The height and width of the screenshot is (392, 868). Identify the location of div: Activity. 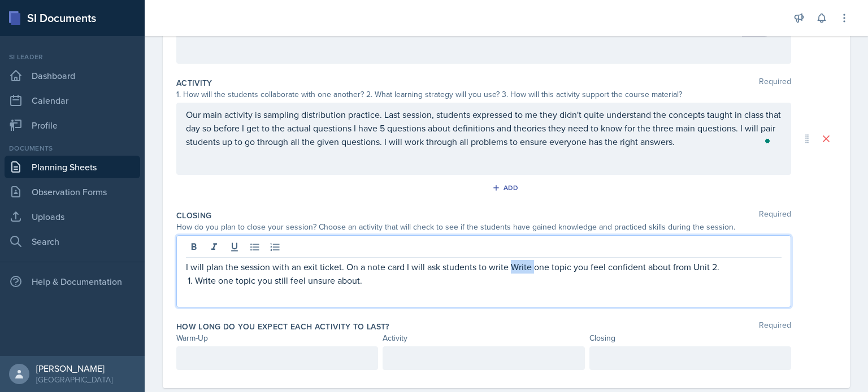
(483, 338).